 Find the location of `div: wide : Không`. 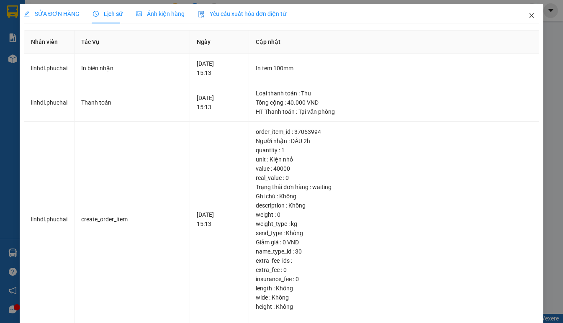

div: wide : Không is located at coordinates (394, 297).